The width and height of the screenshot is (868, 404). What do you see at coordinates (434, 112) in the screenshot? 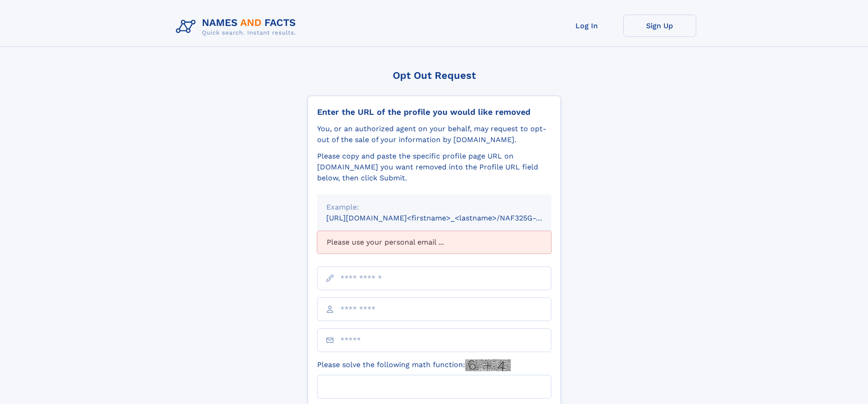
I see `div: Enter the URL of the profile you would like removed` at bounding box center [434, 112].